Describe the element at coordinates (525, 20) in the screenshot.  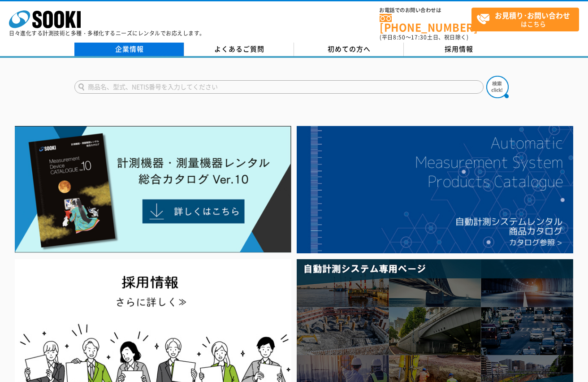
I see `a: お見積り･お問い合わせはこちら` at that location.